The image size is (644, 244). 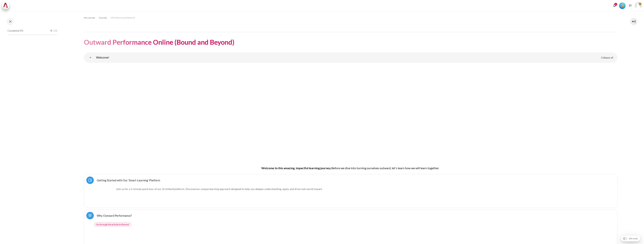 What do you see at coordinates (622, 5) in the screenshot?
I see `img: Level #1` at bounding box center [622, 5].